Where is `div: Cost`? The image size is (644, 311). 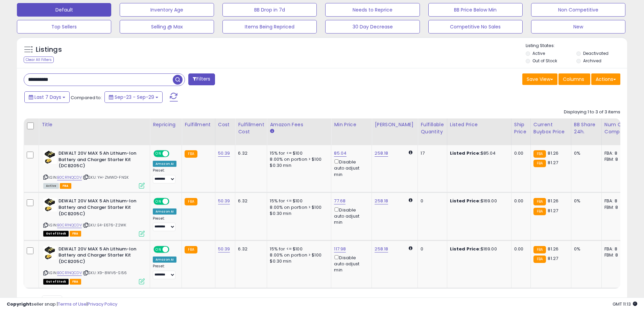 div: Cost is located at coordinates (225, 125).